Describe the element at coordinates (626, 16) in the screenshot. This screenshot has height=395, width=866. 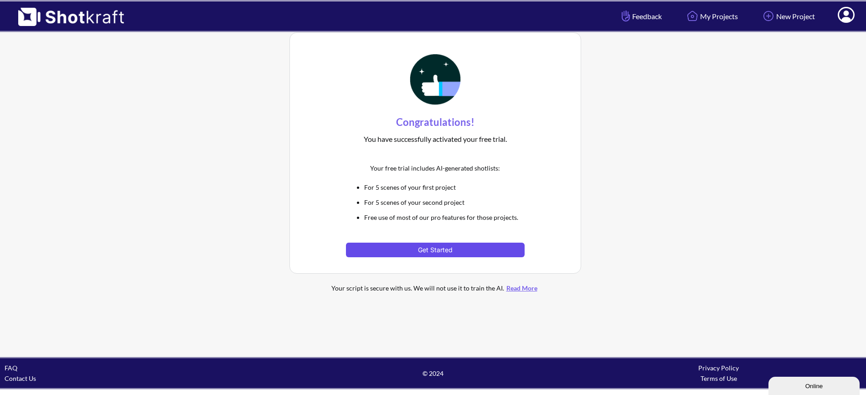
I see `img: Hand Icon` at that location.